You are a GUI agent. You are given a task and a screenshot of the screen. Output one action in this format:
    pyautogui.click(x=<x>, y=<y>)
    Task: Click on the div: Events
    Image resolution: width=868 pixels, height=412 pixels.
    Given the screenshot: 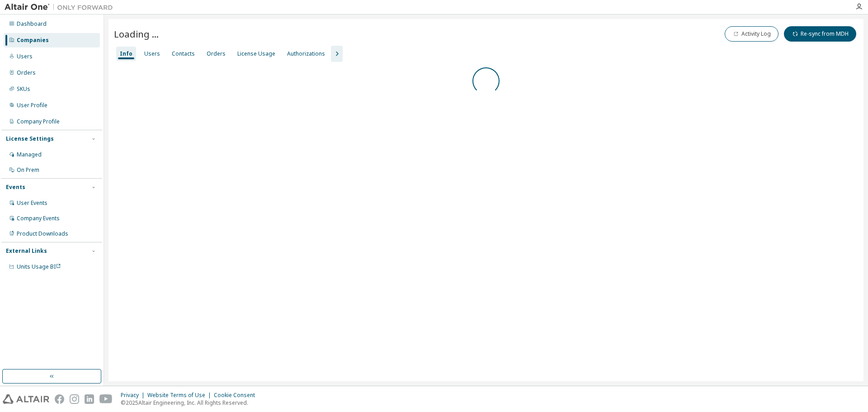 What is the action you would take?
    pyautogui.click(x=15, y=188)
    